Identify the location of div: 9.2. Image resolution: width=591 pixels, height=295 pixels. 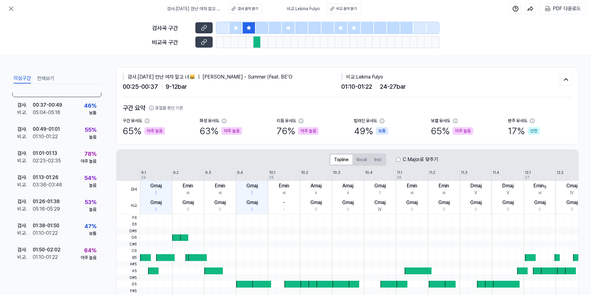
(176, 173).